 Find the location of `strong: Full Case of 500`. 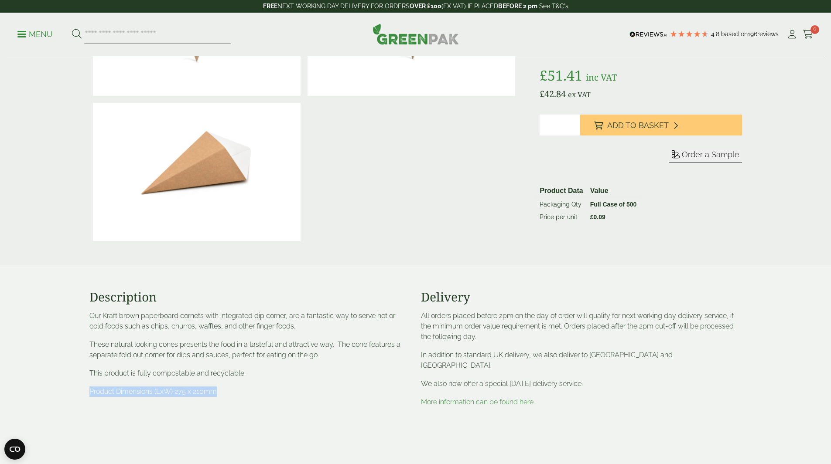

strong: Full Case of 500 is located at coordinates (613, 205).